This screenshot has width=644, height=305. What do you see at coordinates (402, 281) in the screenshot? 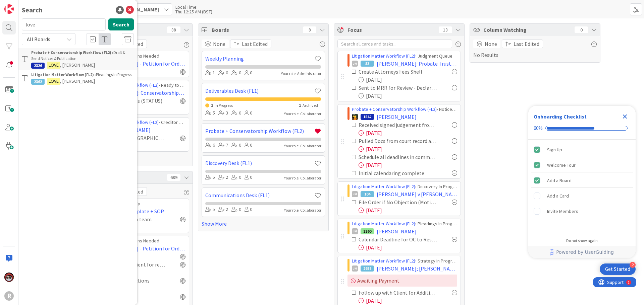
I see `div: Awaiting Payment` at bounding box center [402, 281].